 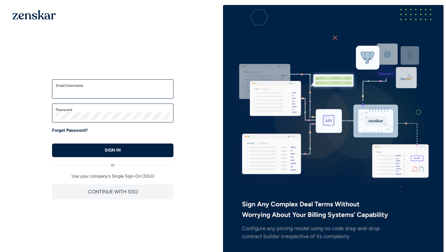 I want to click on a: Forgot Password?, so click(x=70, y=131).